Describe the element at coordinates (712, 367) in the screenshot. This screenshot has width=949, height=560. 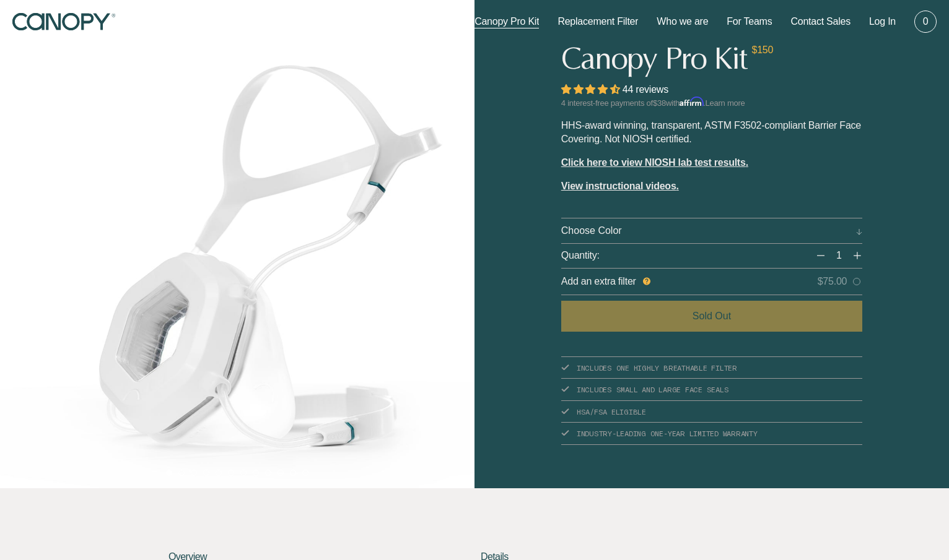
I see `li: INCLUDES ONE HIGHLY BREATHABLE FILTER` at that location.